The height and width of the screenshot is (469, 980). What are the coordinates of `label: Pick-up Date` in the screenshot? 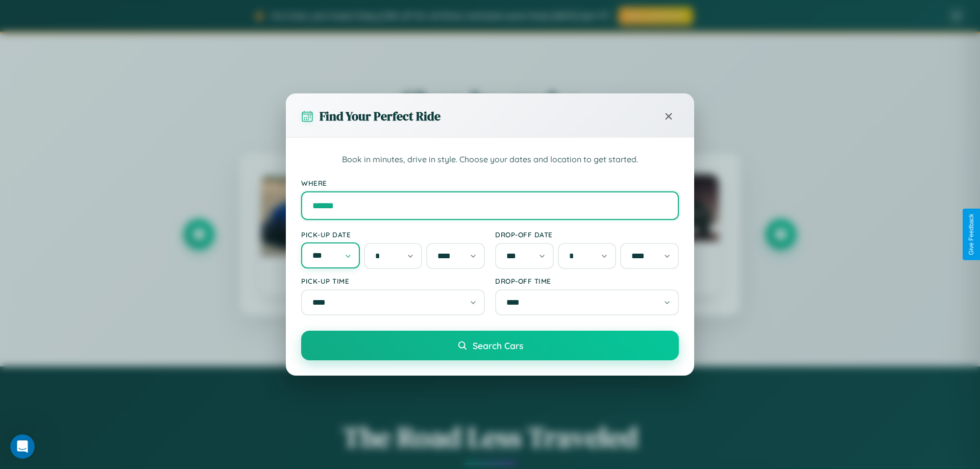 It's located at (393, 234).